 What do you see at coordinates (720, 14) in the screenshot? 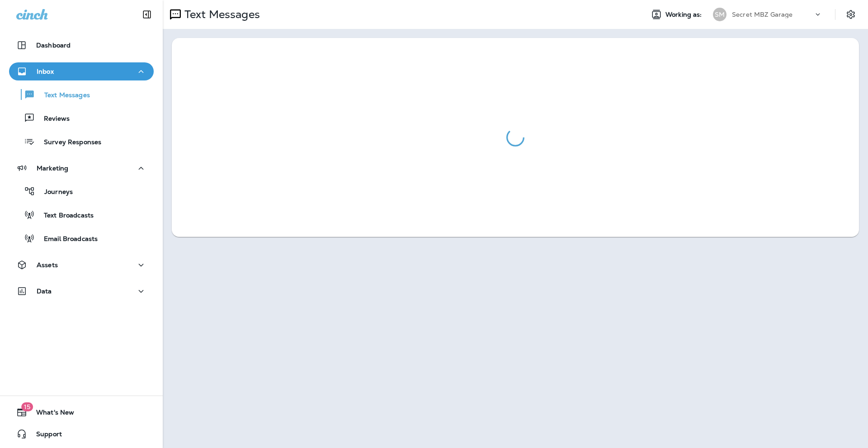
I see `div: SM` at bounding box center [720, 14].